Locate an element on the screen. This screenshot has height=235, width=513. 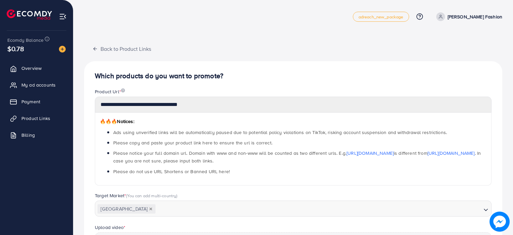
span: Payment is located at coordinates (31, 102).